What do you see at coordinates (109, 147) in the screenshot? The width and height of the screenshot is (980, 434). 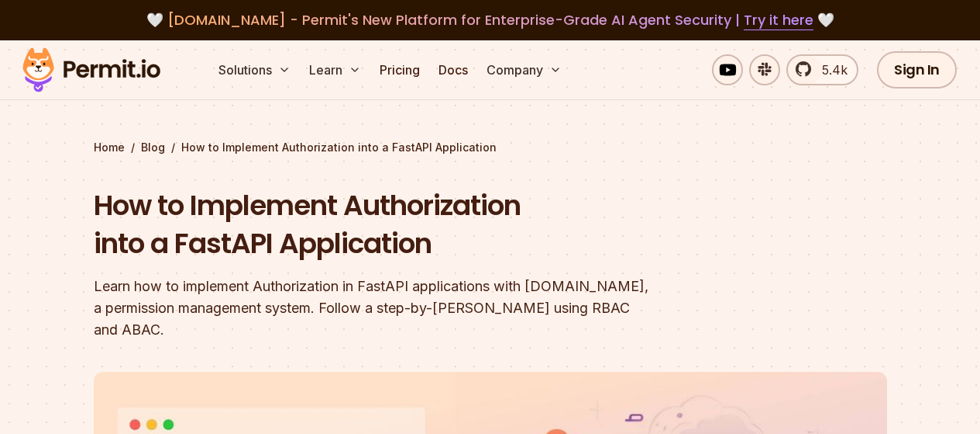 I see `a: Home` at bounding box center [109, 147].